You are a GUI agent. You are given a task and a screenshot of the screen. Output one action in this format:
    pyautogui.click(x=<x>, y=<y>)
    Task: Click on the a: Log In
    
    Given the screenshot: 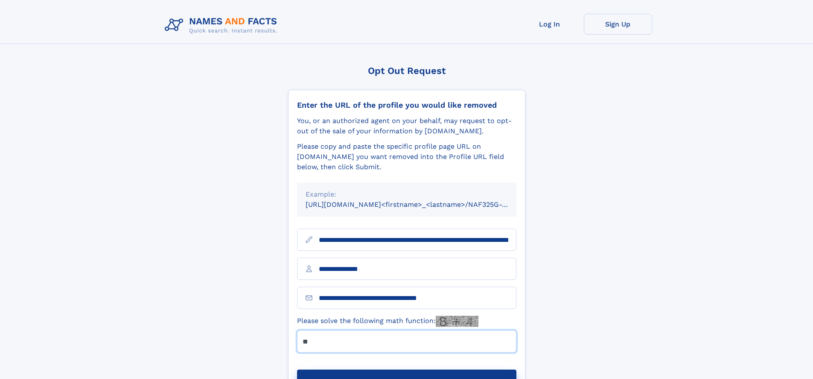 What is the action you would take?
    pyautogui.click(x=550, y=24)
    